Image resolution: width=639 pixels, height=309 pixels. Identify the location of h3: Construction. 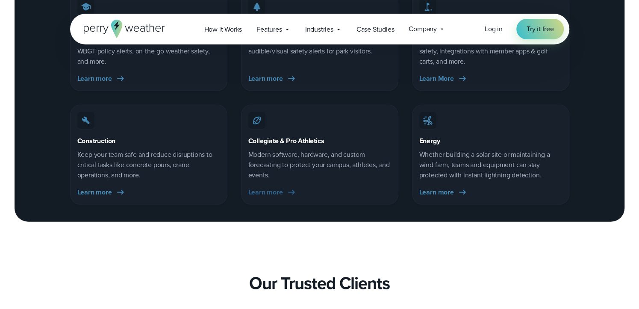
(97, 141).